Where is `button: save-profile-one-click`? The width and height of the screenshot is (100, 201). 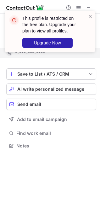 button: save-profile-one-click is located at coordinates (51, 74).